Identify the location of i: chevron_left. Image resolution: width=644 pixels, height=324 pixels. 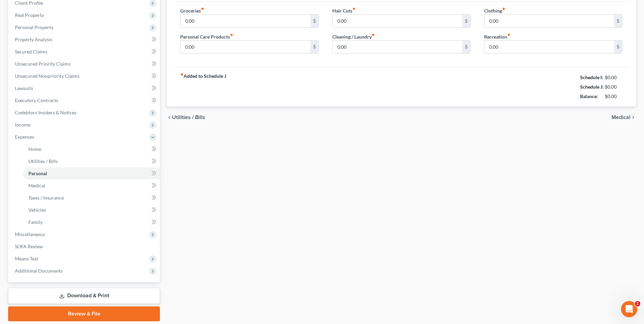
(169, 117).